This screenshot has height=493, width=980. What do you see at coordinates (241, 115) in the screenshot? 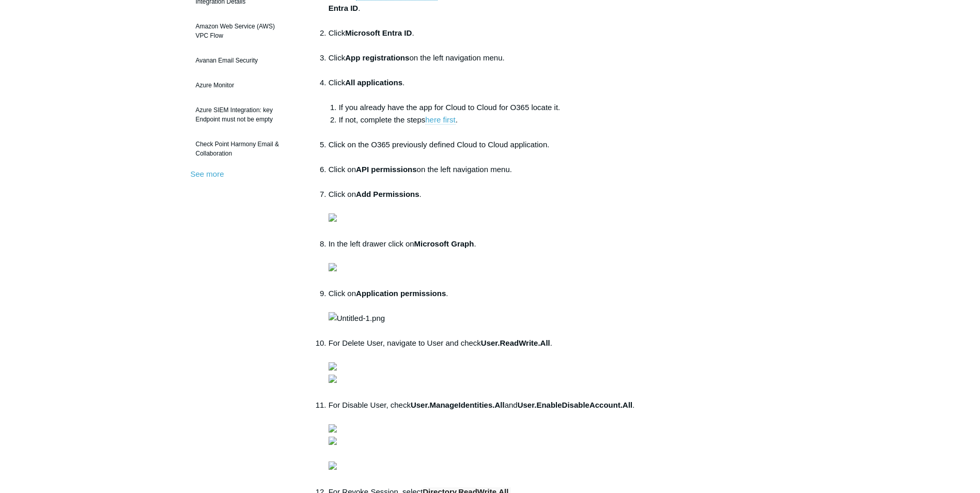
I see `a: Azure SIEM Integration: key Endpoint must not be empty` at bounding box center [241, 115].